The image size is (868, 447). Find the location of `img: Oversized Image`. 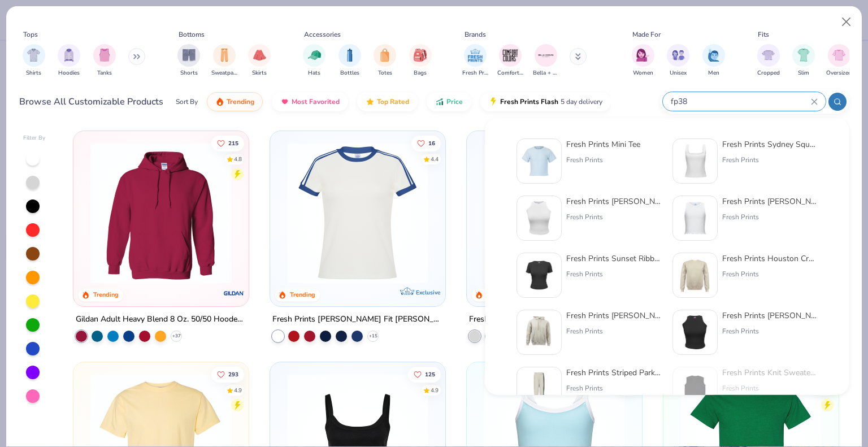

img: Oversized Image is located at coordinates (838, 55).